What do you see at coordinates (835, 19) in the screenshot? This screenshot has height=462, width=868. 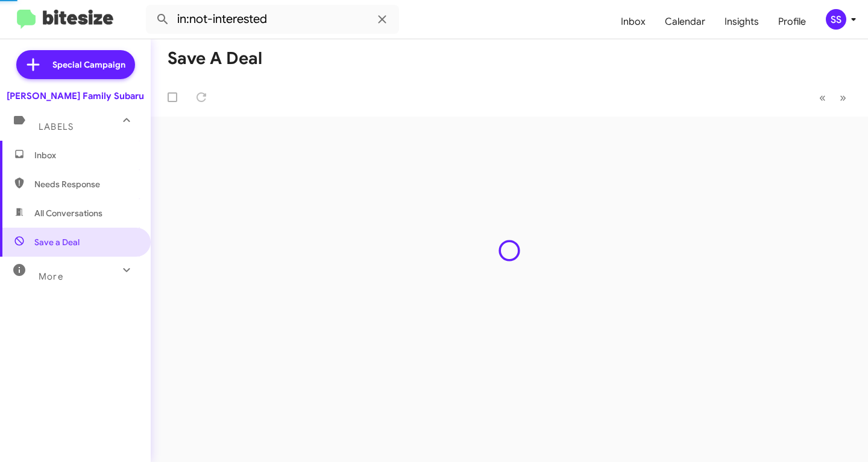 I see `button: SS` at bounding box center [835, 19].